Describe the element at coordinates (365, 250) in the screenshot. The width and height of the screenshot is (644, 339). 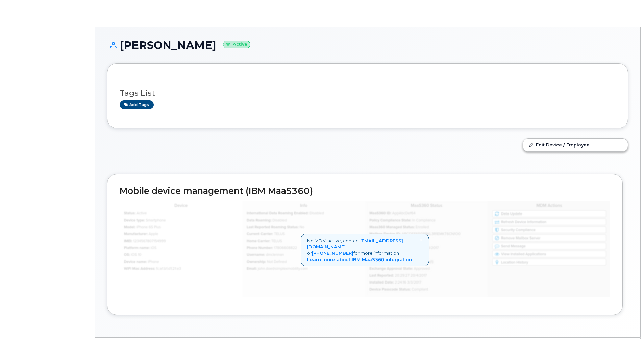
I see `div: No MDM active, contact or for more information` at that location.